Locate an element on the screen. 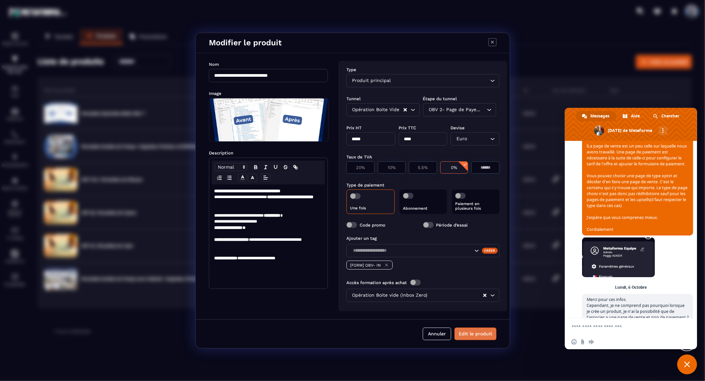 The width and height of the screenshot is (705, 381). label: Prix TTC is located at coordinates (407, 128).